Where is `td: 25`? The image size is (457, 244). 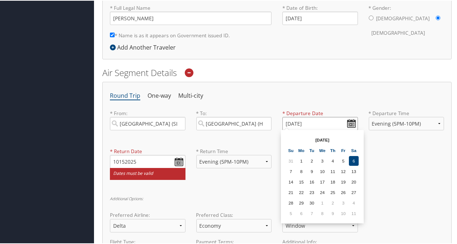
td: 25 is located at coordinates (333, 191).